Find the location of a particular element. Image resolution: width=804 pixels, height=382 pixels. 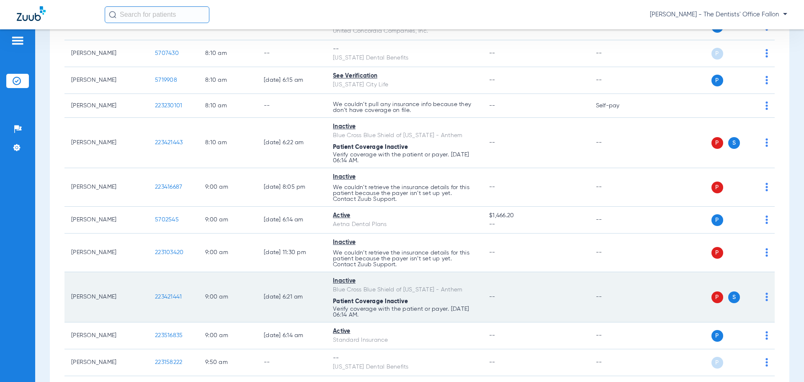

p: We couldn’t pull any insurance info because they don’t have coverage on file. is located at coordinates (404, 107).